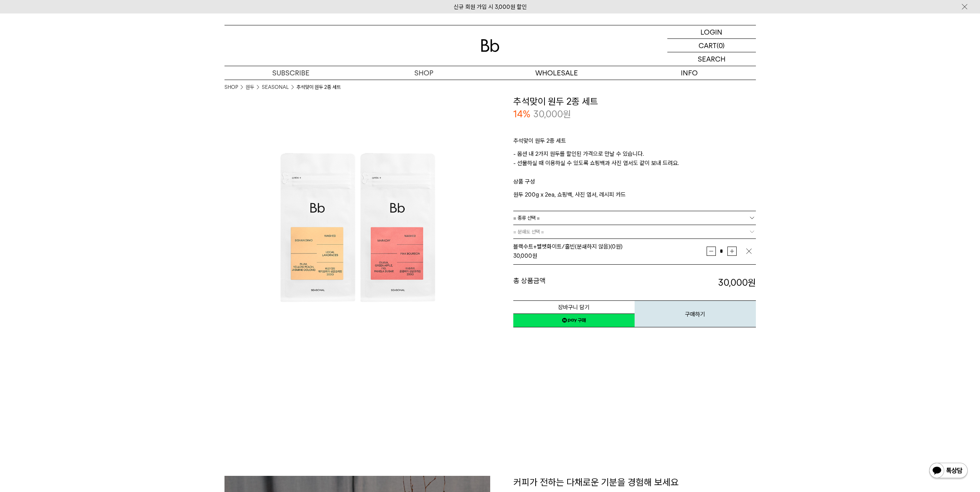  I want to click on a: SUBSCRIBE, so click(291, 72).